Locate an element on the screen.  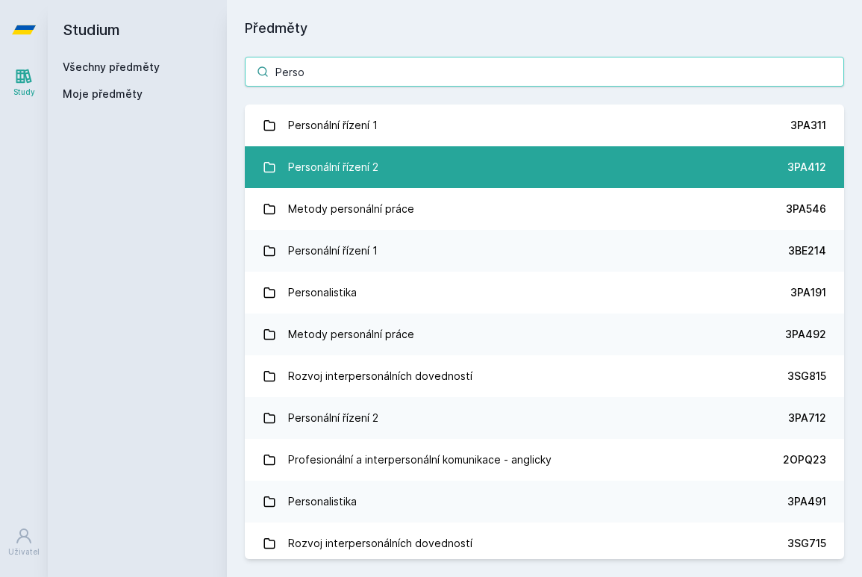
div: 2OPQ23 is located at coordinates (804, 460).